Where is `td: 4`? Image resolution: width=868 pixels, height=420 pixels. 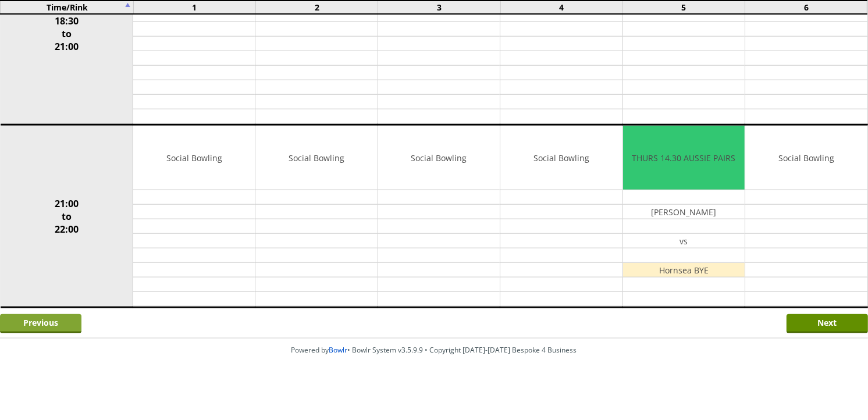 td: 4 is located at coordinates (561, 7).